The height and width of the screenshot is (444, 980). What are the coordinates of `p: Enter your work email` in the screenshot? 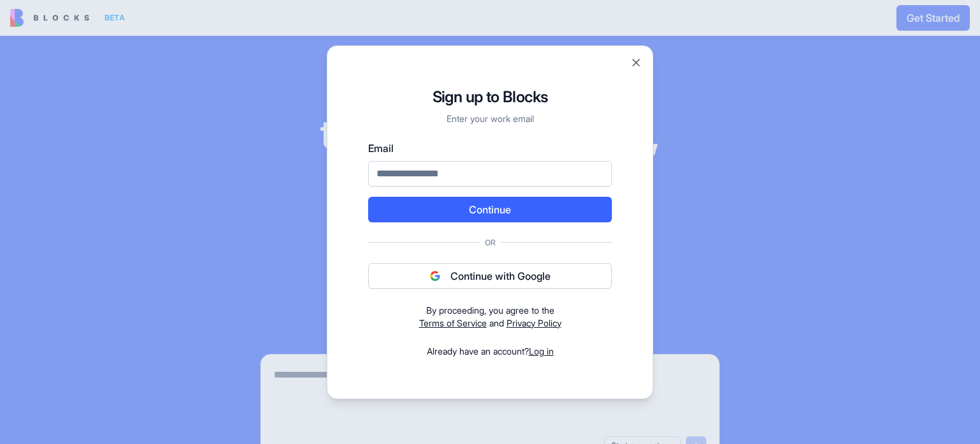 It's located at (490, 119).